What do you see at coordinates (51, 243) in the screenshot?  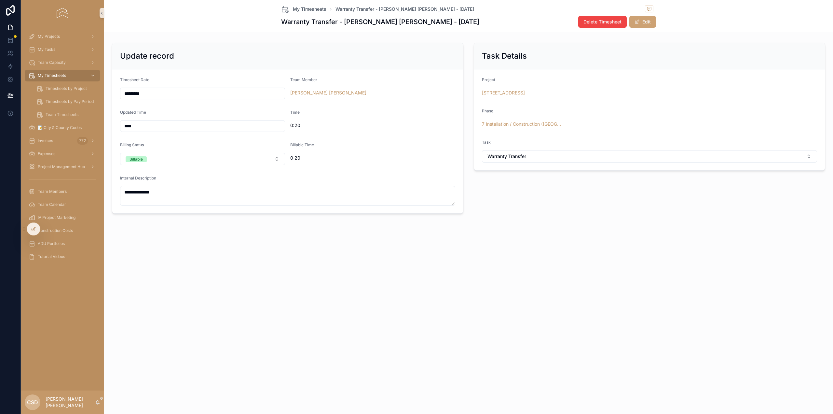 I see `span: ADU Portfolios` at bounding box center [51, 243].